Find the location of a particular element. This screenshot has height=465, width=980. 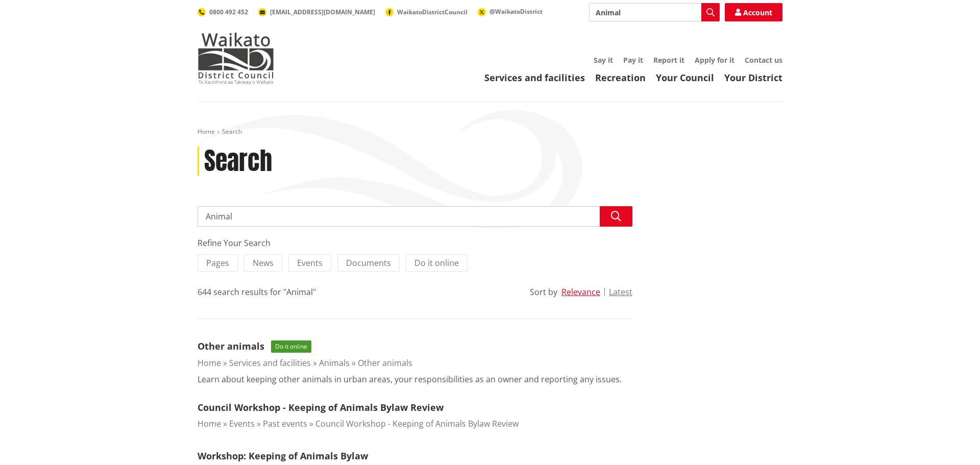

button: Latest is located at coordinates (621, 292).